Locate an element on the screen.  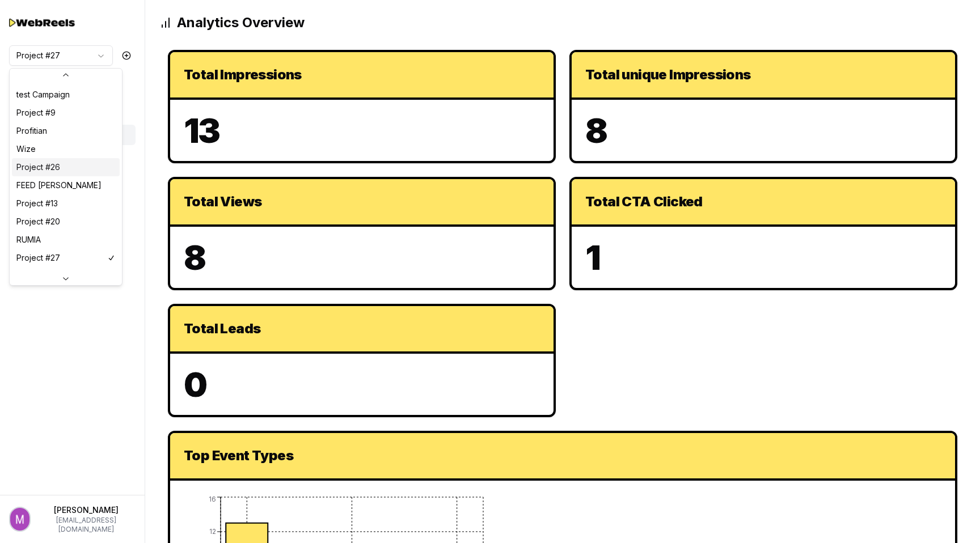
span: Profitian is located at coordinates (31, 131).